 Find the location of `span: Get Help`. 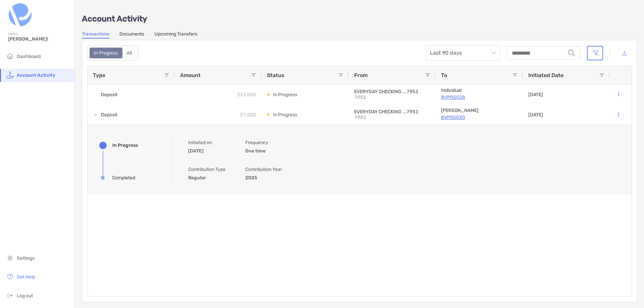

span: Get Help is located at coordinates (26, 277).